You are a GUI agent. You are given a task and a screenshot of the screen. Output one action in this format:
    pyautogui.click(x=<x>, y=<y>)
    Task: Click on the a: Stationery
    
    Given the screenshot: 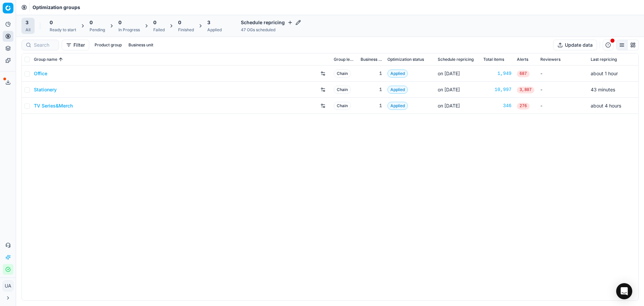 What is the action you would take?
    pyautogui.click(x=45, y=90)
    